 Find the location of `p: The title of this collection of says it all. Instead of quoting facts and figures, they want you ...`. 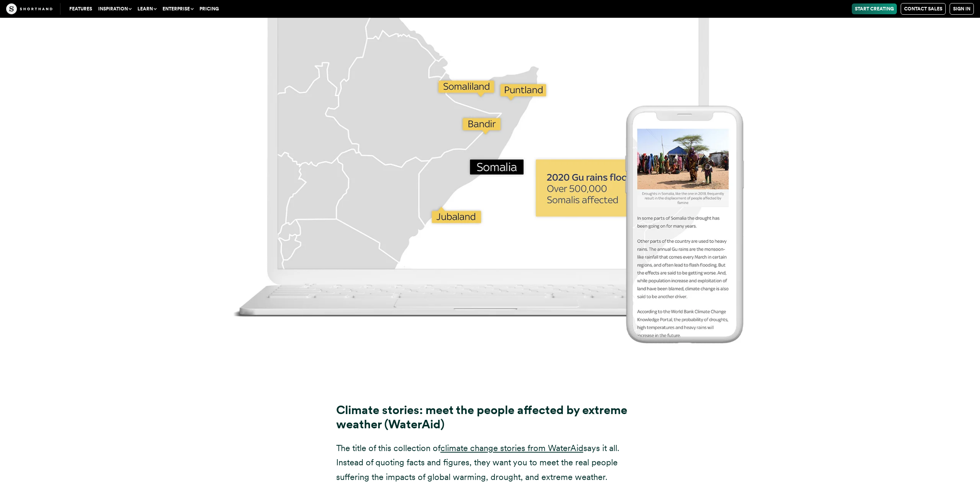

p: The title of this collection of says it all. Instead of quoting facts and figures, they want you ... is located at coordinates (490, 462).